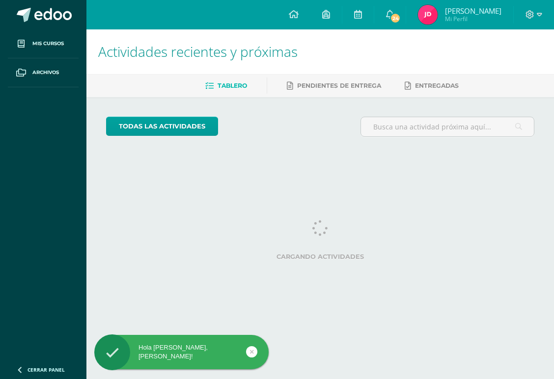  I want to click on span: 24, so click(395, 18).